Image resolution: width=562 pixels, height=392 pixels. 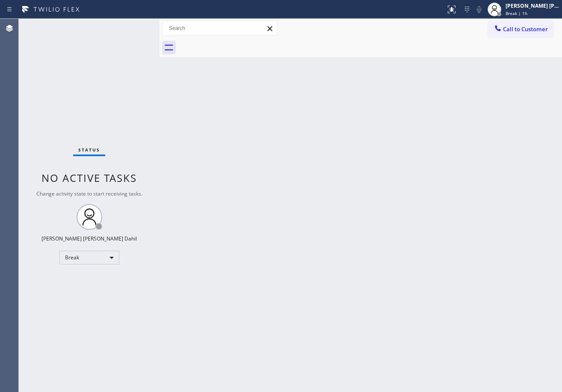 I want to click on button: Mute, so click(x=479, y=10).